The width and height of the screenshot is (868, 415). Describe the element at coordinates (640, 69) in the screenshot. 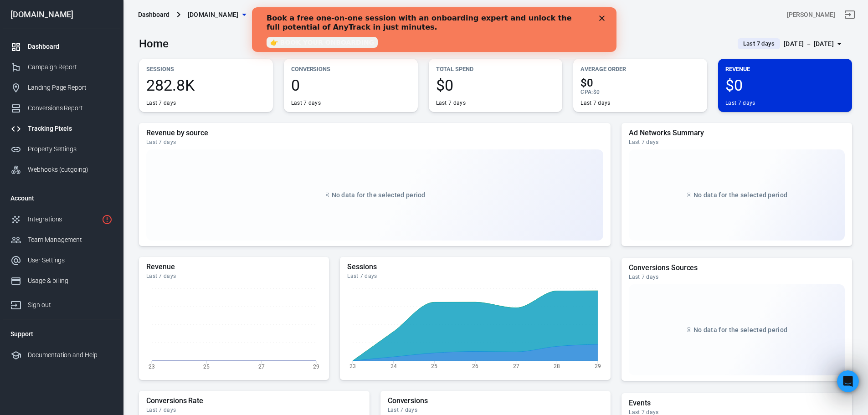

I see `p: Average Order` at that location.